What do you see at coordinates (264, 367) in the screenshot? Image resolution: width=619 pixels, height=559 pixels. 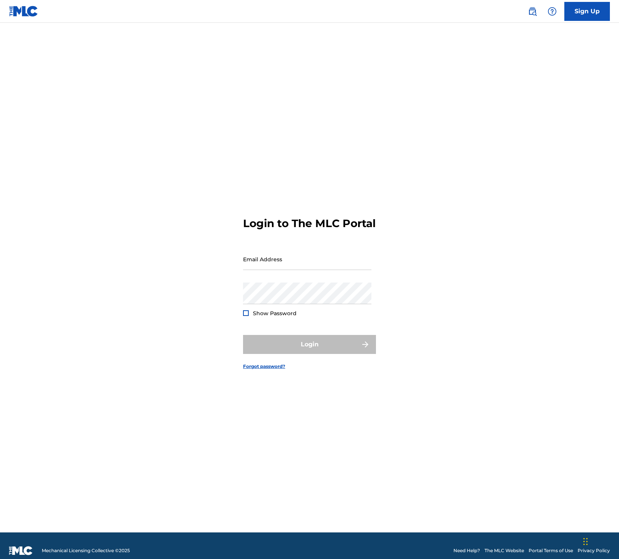 I see `a: Forgot password?` at bounding box center [264, 367].